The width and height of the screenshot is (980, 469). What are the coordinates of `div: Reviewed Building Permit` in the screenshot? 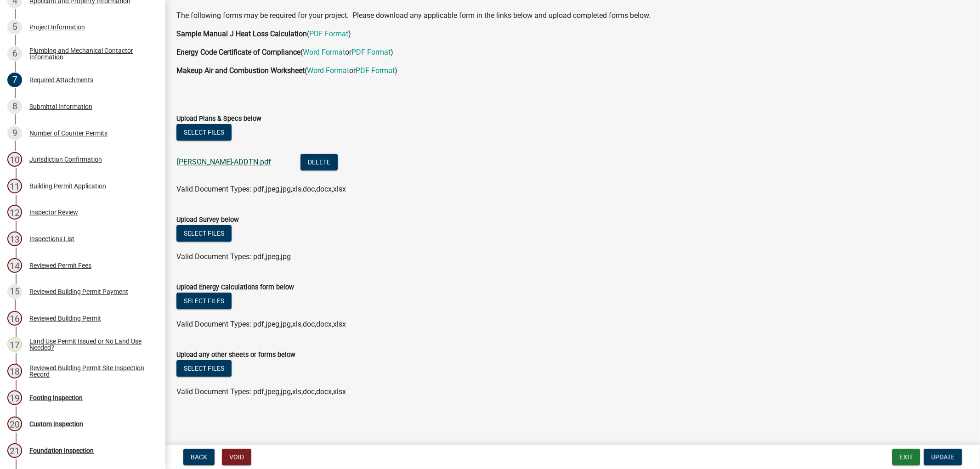 It's located at (65, 318).